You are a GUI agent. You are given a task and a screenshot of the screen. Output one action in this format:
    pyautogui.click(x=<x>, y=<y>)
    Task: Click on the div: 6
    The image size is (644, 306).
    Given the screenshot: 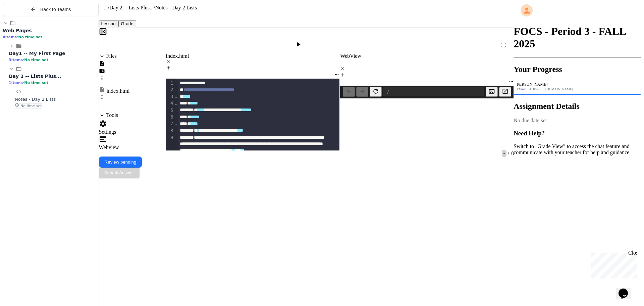 What is the action you would take?
    pyautogui.click(x=170, y=117)
    